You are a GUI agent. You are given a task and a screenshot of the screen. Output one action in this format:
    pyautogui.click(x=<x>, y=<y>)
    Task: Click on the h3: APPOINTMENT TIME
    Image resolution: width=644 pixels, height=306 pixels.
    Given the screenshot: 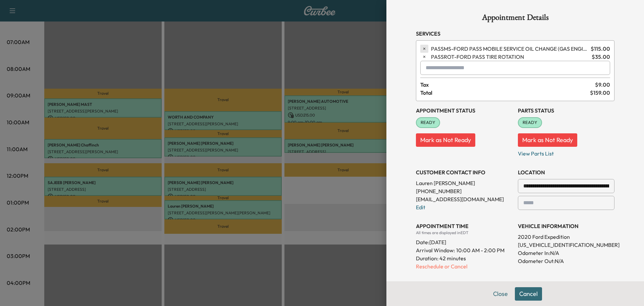 What is the action you would take?
    pyautogui.click(x=464, y=226)
    